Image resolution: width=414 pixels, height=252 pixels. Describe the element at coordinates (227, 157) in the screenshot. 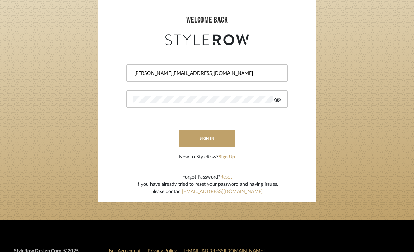

I see `button: Sign Up` at that location.